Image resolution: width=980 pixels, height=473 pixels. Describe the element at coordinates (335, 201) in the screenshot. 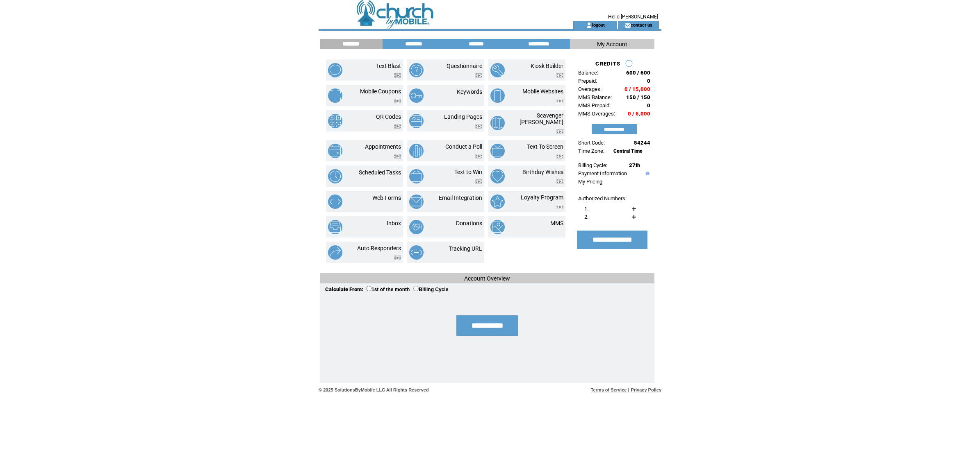

I see `img: web-forms.png` at that location.